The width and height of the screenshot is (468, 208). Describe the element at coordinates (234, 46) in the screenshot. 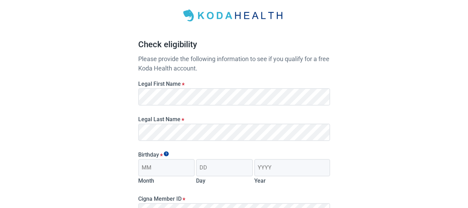

I see `h1: Check eligibility` at that location.